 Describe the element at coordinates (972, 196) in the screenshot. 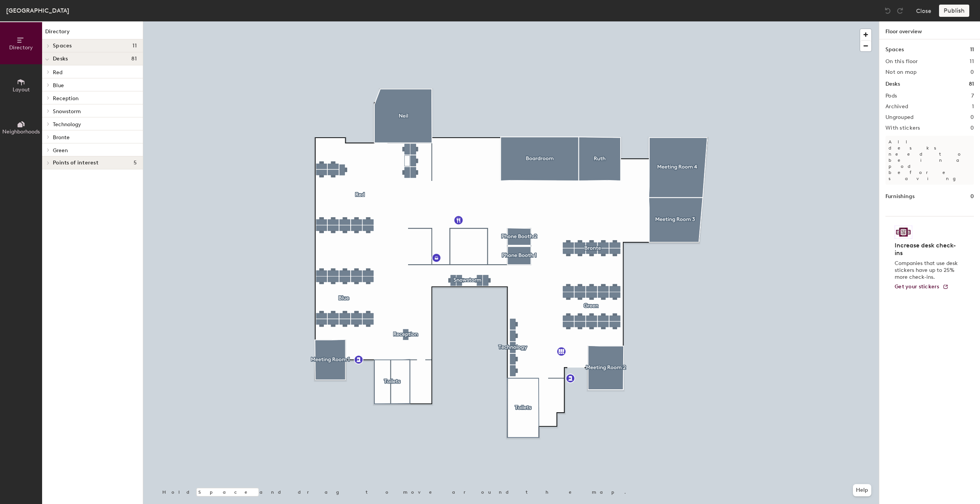

I see `h1: 0` at that location.